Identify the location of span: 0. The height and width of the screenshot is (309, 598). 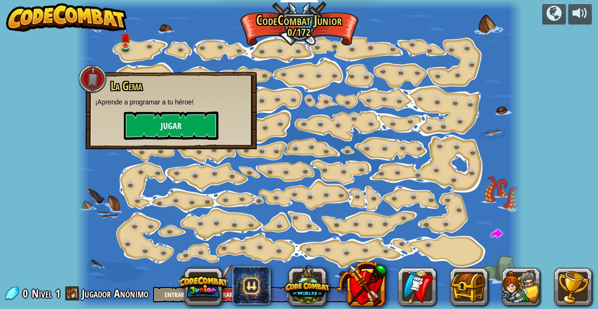
(26, 294).